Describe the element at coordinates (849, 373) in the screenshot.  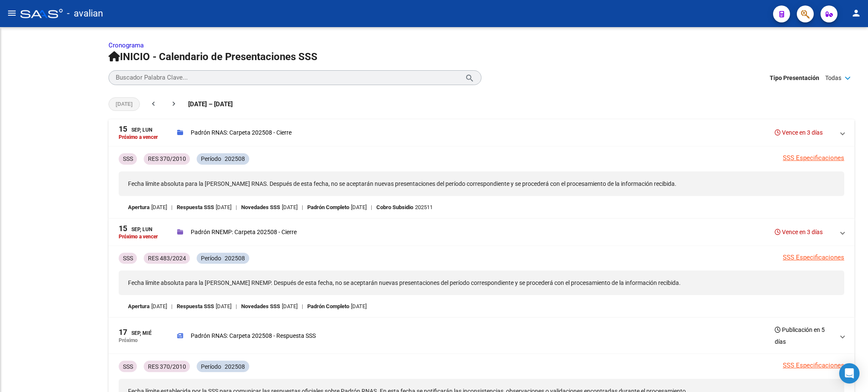
I see `div: Open Intercom Messenger` at that location.